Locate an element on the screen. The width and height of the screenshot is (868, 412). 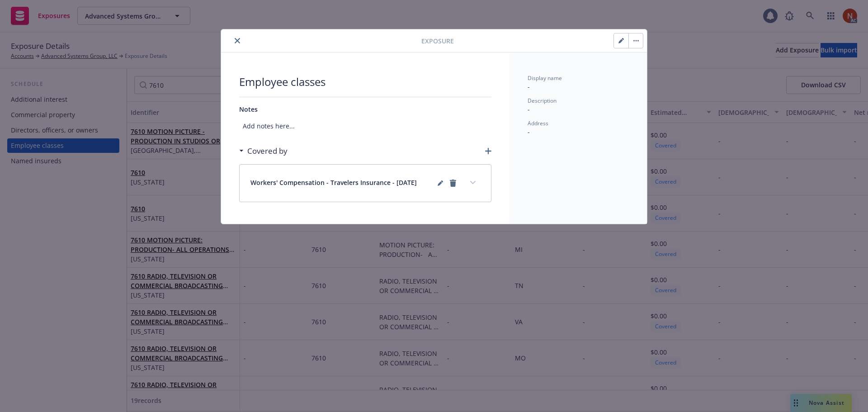
span: Description is located at coordinates (542, 101).